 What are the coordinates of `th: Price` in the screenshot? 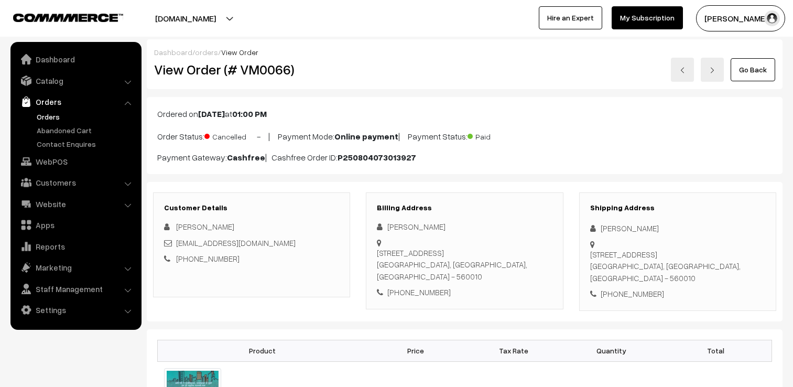 It's located at (416, 350).